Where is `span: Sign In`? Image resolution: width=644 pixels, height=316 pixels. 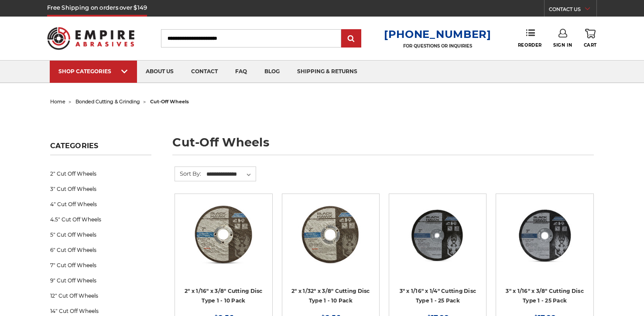 span: Sign In is located at coordinates (562, 45).